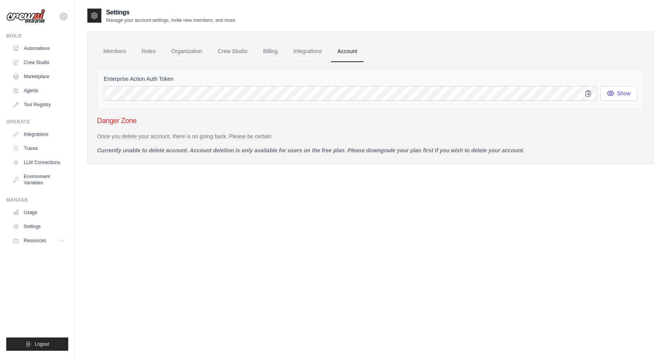 This screenshot has width=666, height=357. What do you see at coordinates (371, 136) in the screenshot?
I see `p: Once you delete your account, there is no going back. Please be certain.` at bounding box center [371, 136].